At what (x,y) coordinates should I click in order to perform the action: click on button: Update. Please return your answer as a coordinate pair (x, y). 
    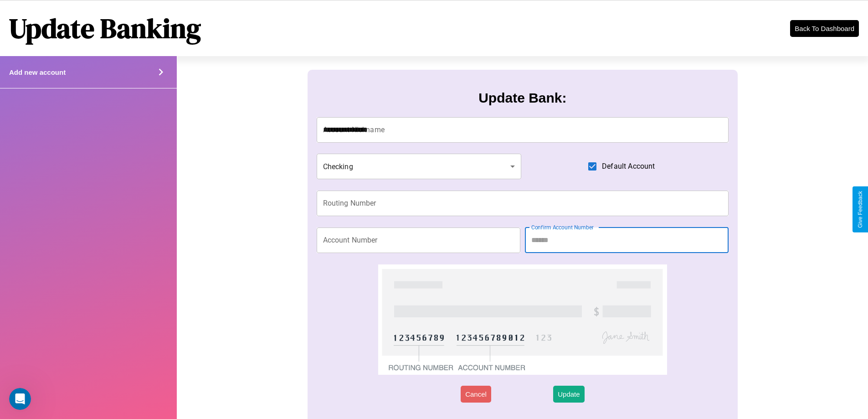
    Looking at the image, I should click on (568, 394).